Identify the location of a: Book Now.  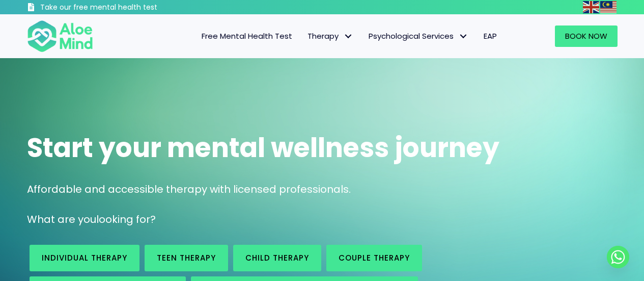
(586, 36).